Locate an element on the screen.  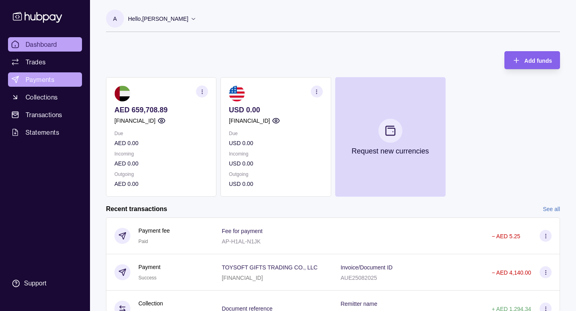
a: Transactions is located at coordinates (45, 115).